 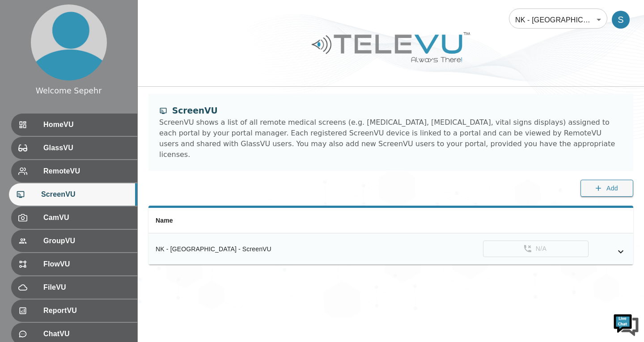 I want to click on span: ReportVU, so click(x=86, y=310).